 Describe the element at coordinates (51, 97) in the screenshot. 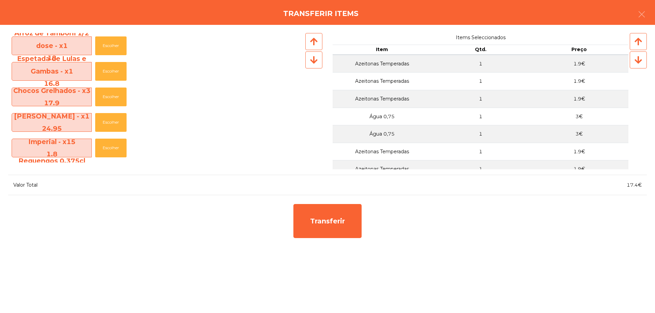

I see `span: Chocos Grelhados - x3` at that location.